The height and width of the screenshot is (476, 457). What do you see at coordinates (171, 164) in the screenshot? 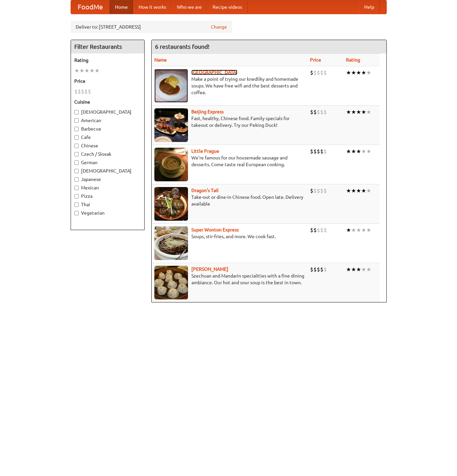
I see `img: littleprague.jpg` at bounding box center [171, 164].